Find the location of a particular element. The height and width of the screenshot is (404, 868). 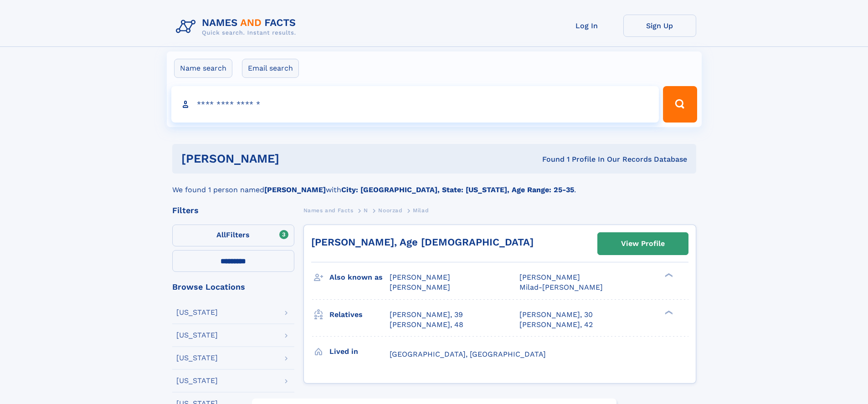

div: Found 1 Profile In Our Records Database is located at coordinates (549, 159).